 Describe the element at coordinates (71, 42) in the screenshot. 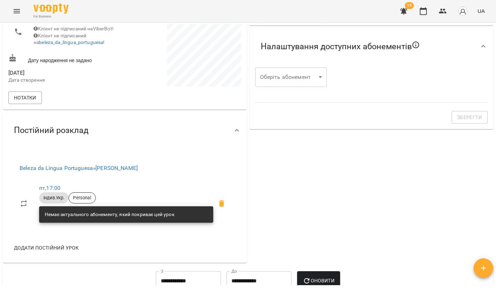

I see `a: beleza_da_lingua_portuguesa` at that location.